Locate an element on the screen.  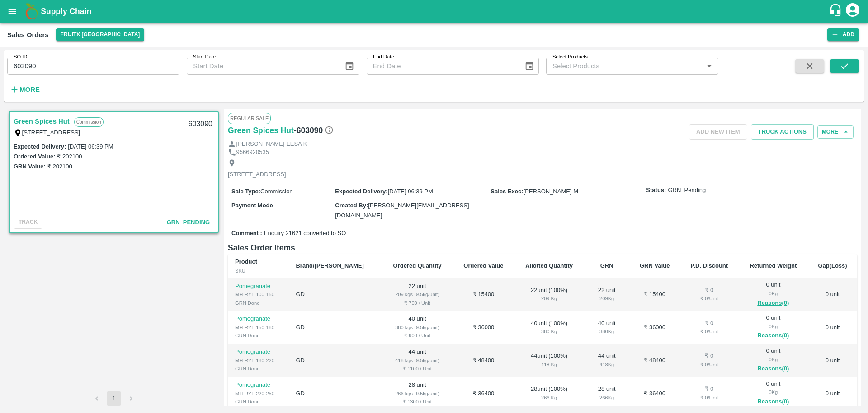
button: Open is located at coordinates (710, 66).